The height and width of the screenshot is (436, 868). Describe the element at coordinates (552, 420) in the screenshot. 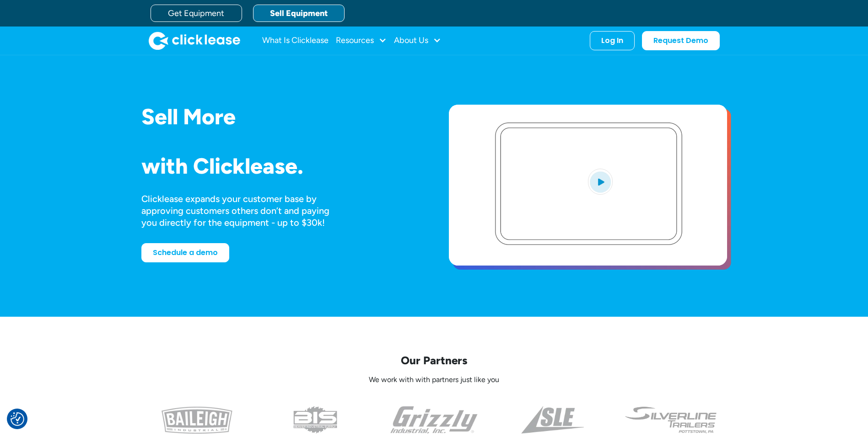

I see `img: a black and white photo of the side of a triangle` at that location.